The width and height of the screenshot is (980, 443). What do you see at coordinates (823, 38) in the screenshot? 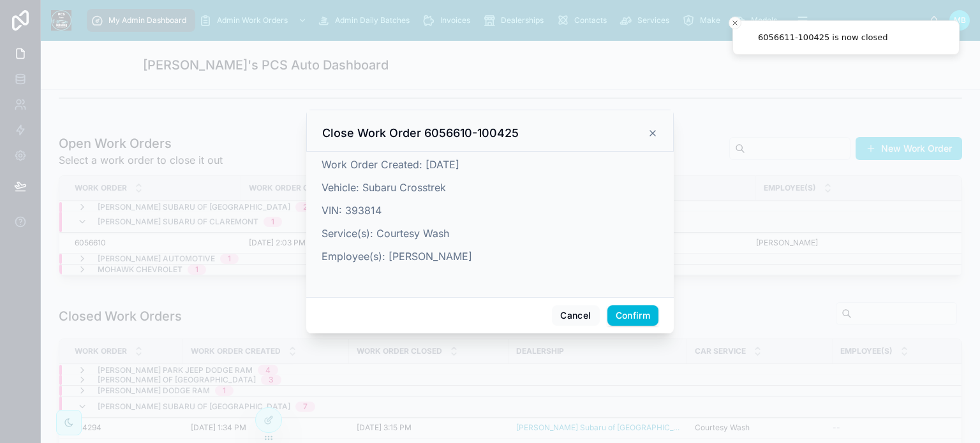
I see `div: 6056611-100425 is now closed` at bounding box center [823, 38].